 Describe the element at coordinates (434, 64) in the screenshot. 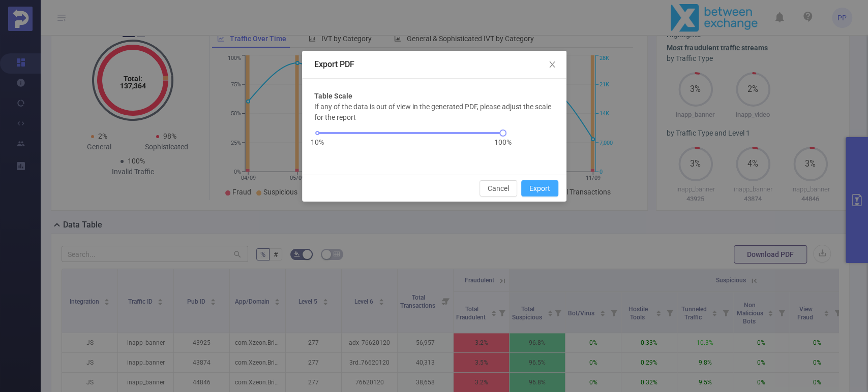

I see `div: Export PDF` at that location.